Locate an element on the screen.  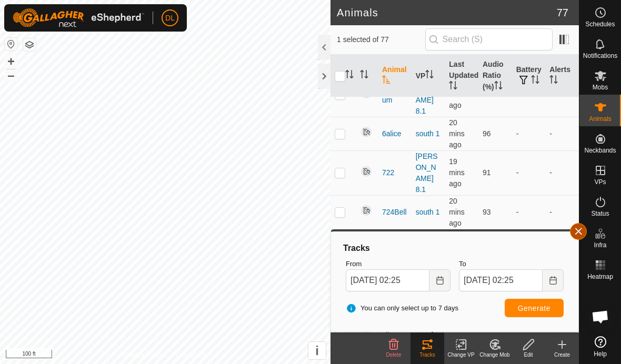
div: Create is located at coordinates (562, 354).